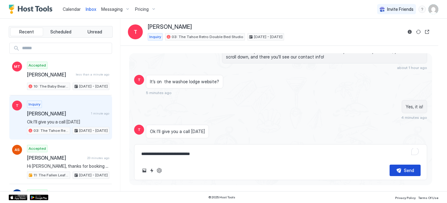 This screenshot has height=203, width=447. I want to click on span: 10: The Baby Bear Pet Friendly Studio, so click(51, 87).